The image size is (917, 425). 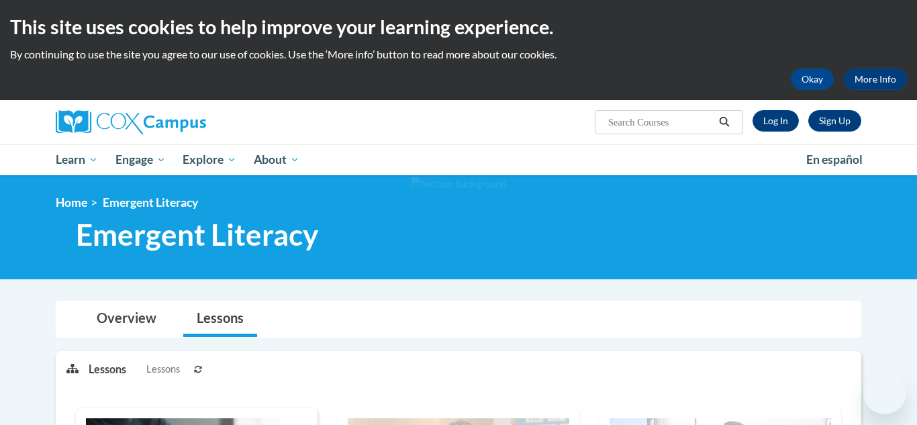 I want to click on p: By continuing to use the site you agree to our use of cookies. Use the ‘More info’ button to read..., so click(x=459, y=54).